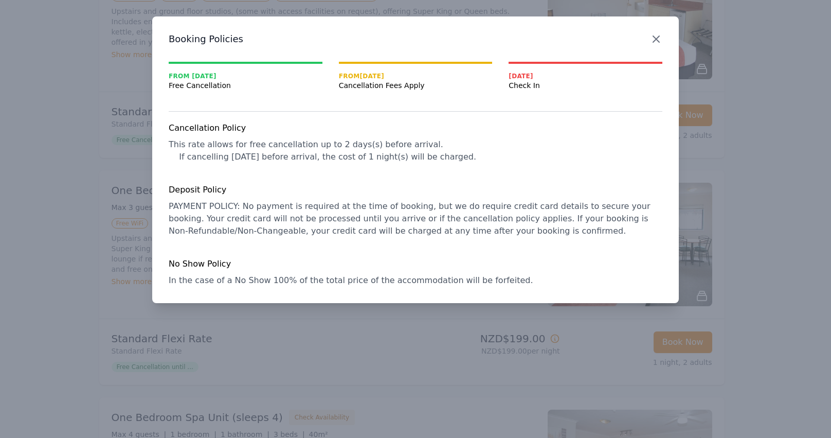  What do you see at coordinates (351, 280) in the screenshot?
I see `span: In the case of a No Show 100% of the total price of the accommodation will be forfeited.` at bounding box center [351, 280].